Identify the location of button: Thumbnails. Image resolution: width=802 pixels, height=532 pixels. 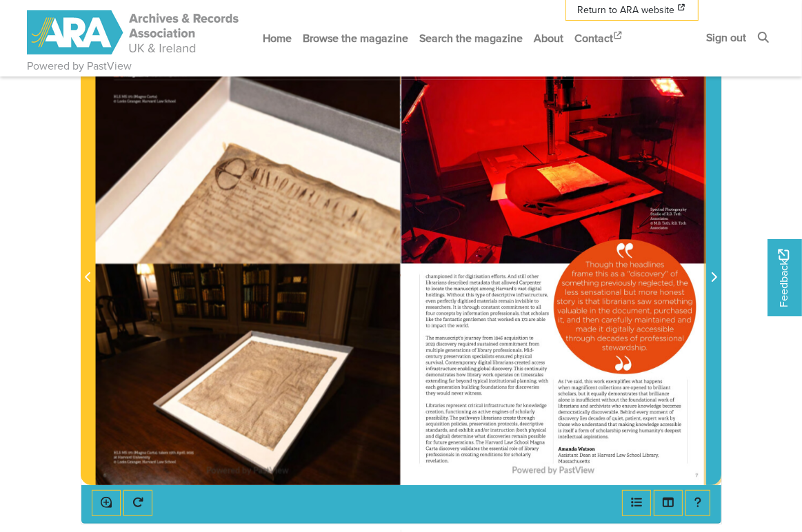
(668, 503).